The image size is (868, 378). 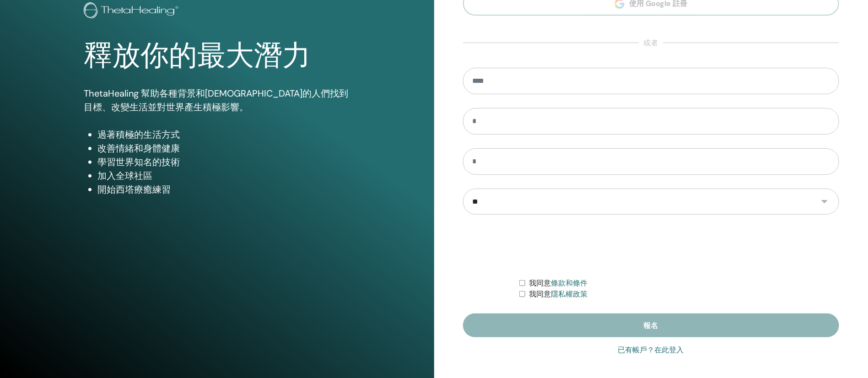 What do you see at coordinates (138, 162) in the screenshot?
I see `font: 學習世界知名的技術` at bounding box center [138, 162].